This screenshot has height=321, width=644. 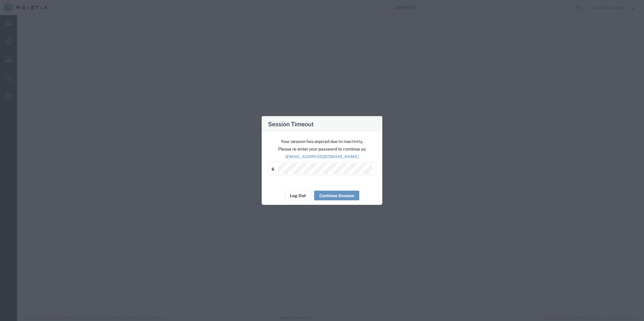 I want to click on h4: Session Timeout, so click(x=291, y=124).